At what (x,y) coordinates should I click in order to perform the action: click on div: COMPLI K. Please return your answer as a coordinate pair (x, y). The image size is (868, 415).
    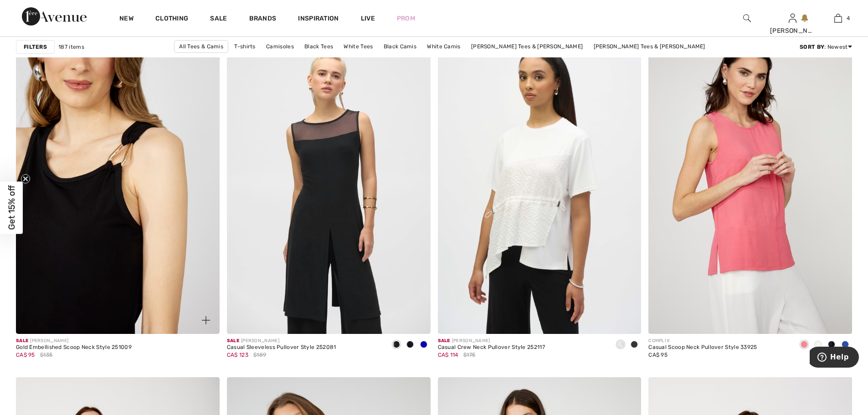
    Looking at the image, I should click on (703, 341).